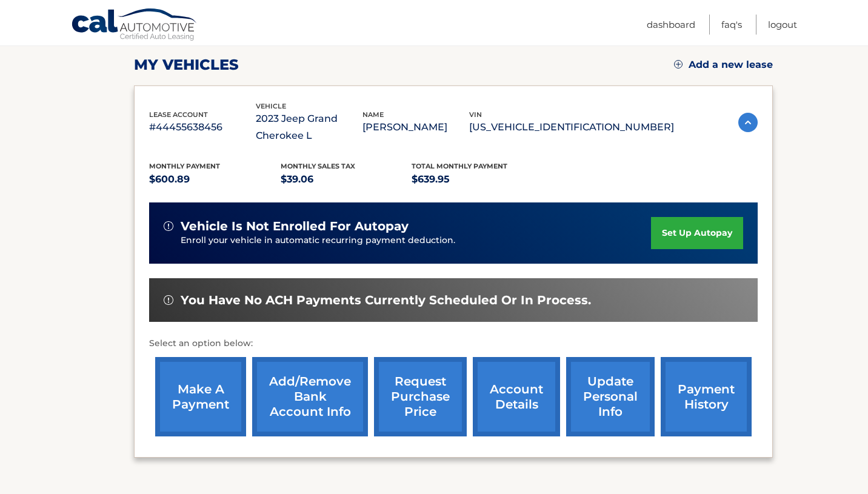  What do you see at coordinates (671, 24) in the screenshot?
I see `a: Dashboard` at bounding box center [671, 24].